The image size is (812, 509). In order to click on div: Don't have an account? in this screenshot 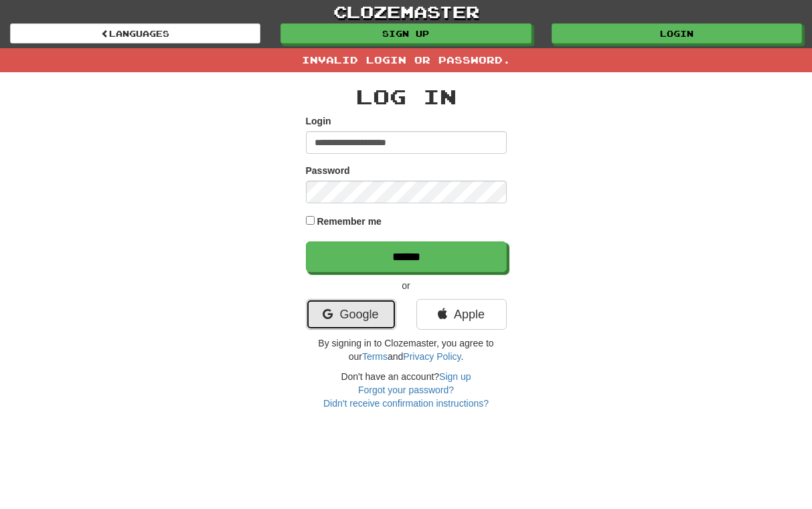, I will do `click(406, 390)`.